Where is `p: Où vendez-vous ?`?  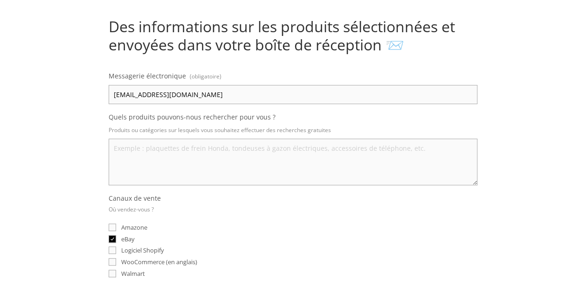
p: Où vendez-vous ? is located at coordinates (135, 209).